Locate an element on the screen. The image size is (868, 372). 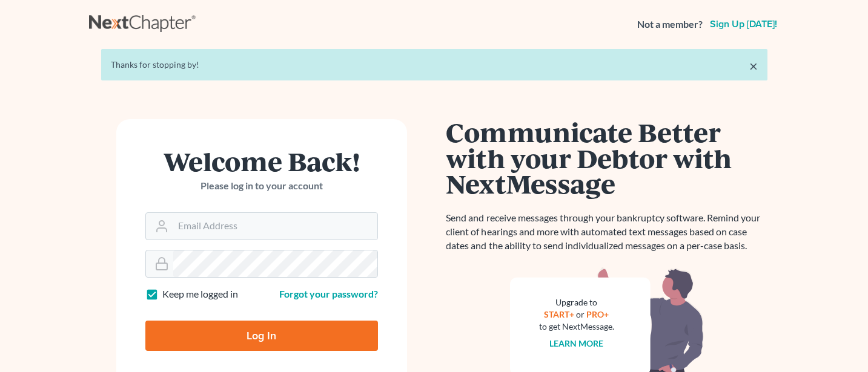
input: Email Address is located at coordinates (275, 226).